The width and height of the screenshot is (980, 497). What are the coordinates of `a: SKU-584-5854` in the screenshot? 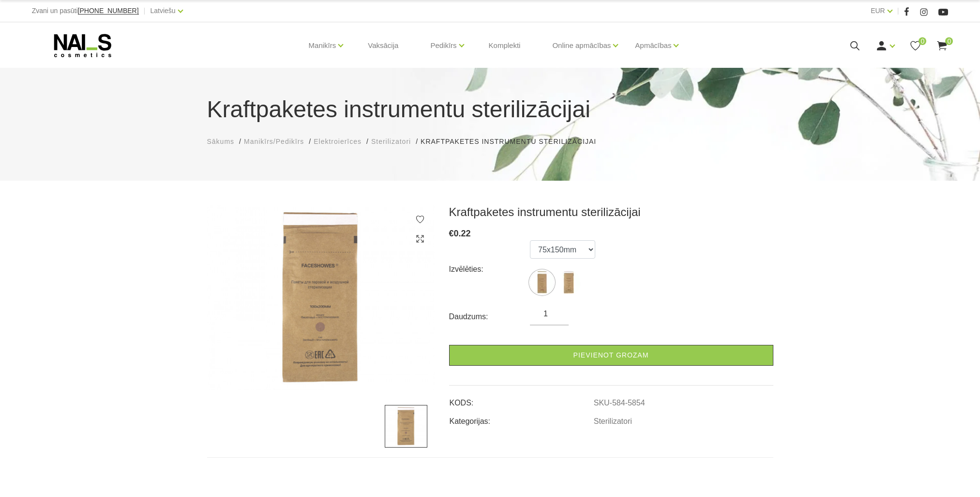 It's located at (619, 403).